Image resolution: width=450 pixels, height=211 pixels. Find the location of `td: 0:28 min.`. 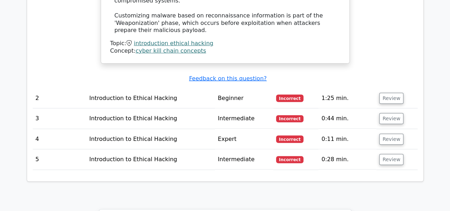

td: 0:28 min. is located at coordinates (347, 159).